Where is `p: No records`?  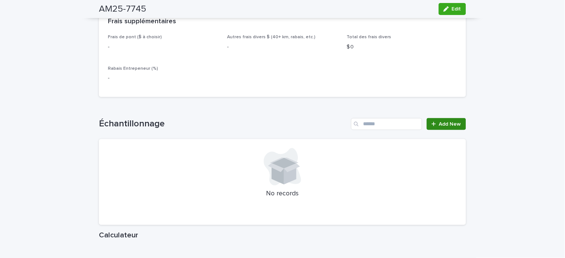 p: No records is located at coordinates (282, 194).